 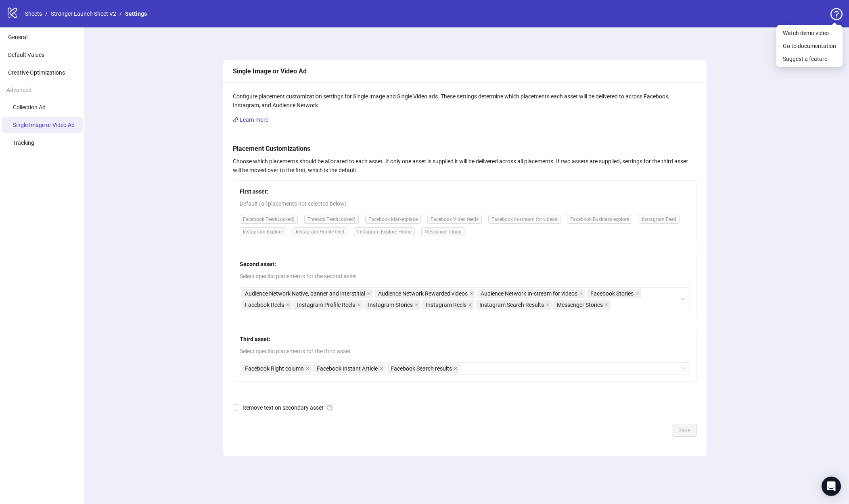 I want to click on a: Suggest a feature, so click(x=805, y=59).